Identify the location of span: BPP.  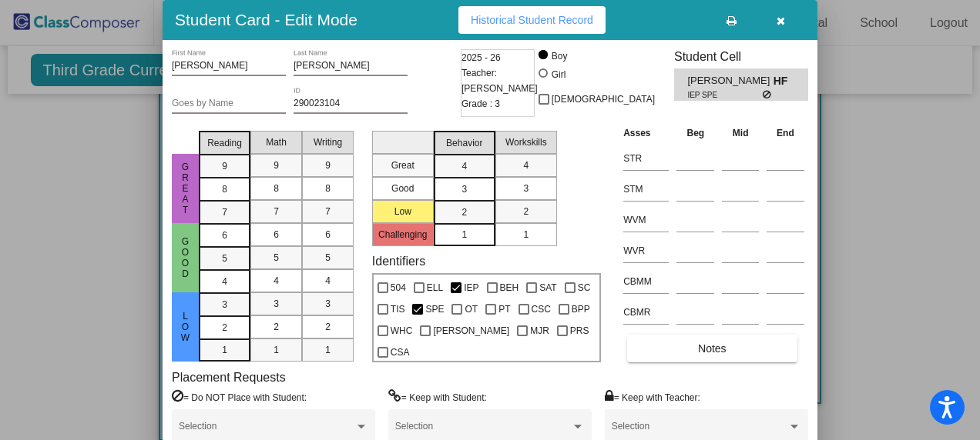
(581, 310).